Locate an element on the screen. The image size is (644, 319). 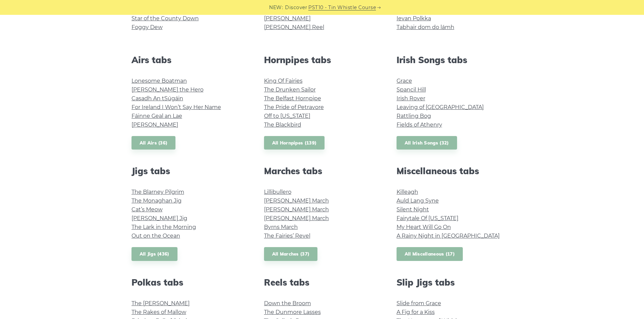
a: The Fairies’ Revel is located at coordinates (287, 236).